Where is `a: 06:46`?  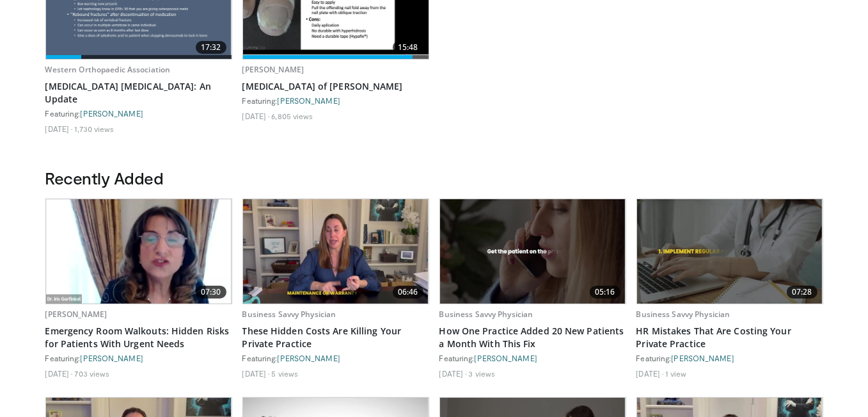 a: 06:46 is located at coordinates (336, 251).